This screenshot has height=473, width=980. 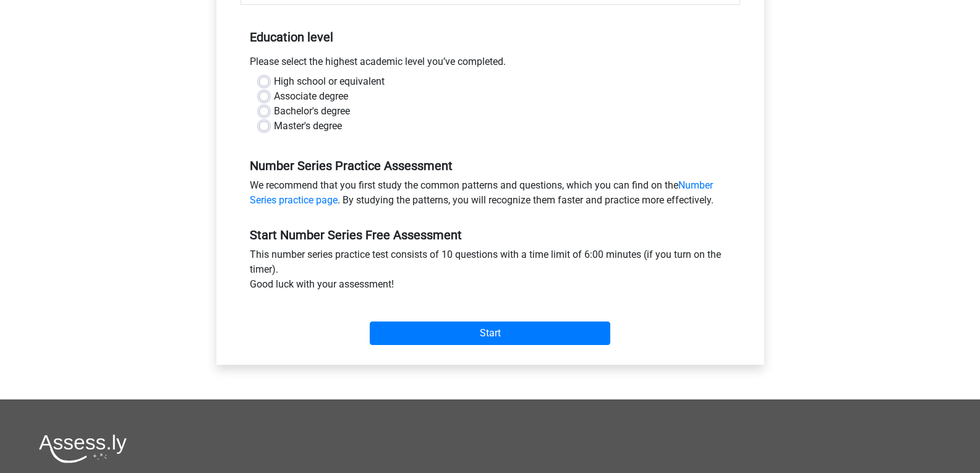 What do you see at coordinates (490, 272) in the screenshot?
I see `div: This number series practice test consists of 10 questions with a time limit of 6:00 minutes (if y...` at bounding box center [490, 272].